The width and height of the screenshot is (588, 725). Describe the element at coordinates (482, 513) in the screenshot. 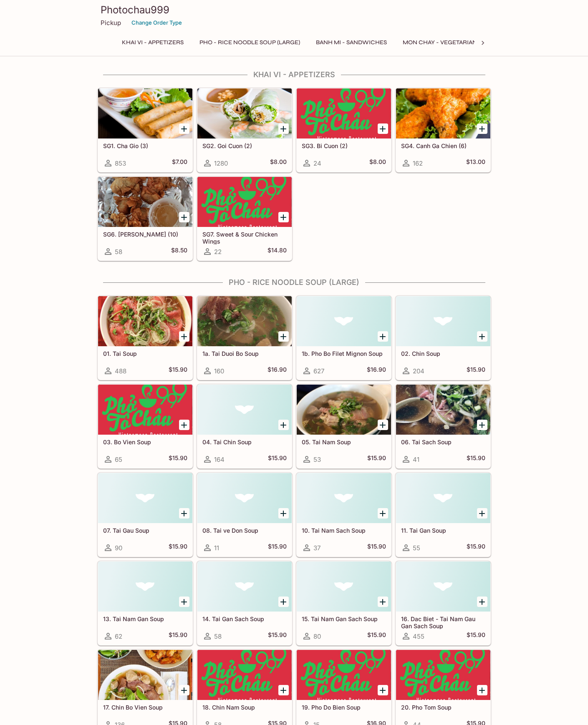

I see `button: Add 11. Tai Gan Soup` at that location.